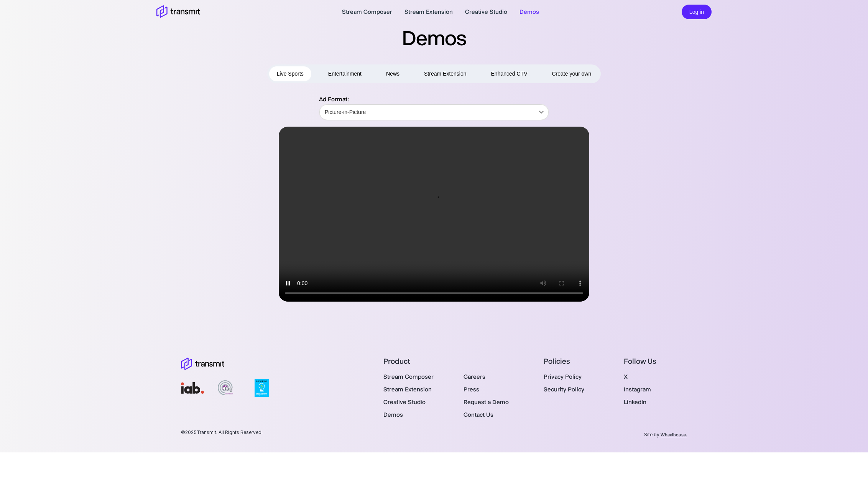 The height and width of the screenshot is (495, 868). Describe the element at coordinates (666, 435) in the screenshot. I see `span: Site by` at that location.